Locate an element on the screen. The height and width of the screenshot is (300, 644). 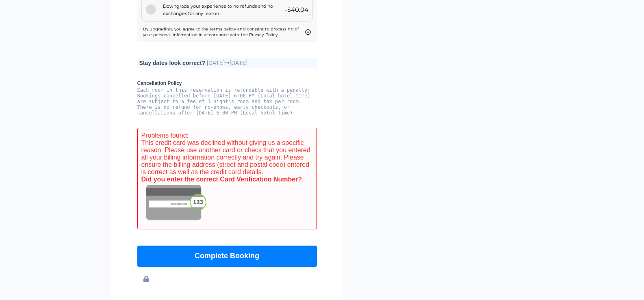
b: Stay dates look correct? is located at coordinates (172, 63).